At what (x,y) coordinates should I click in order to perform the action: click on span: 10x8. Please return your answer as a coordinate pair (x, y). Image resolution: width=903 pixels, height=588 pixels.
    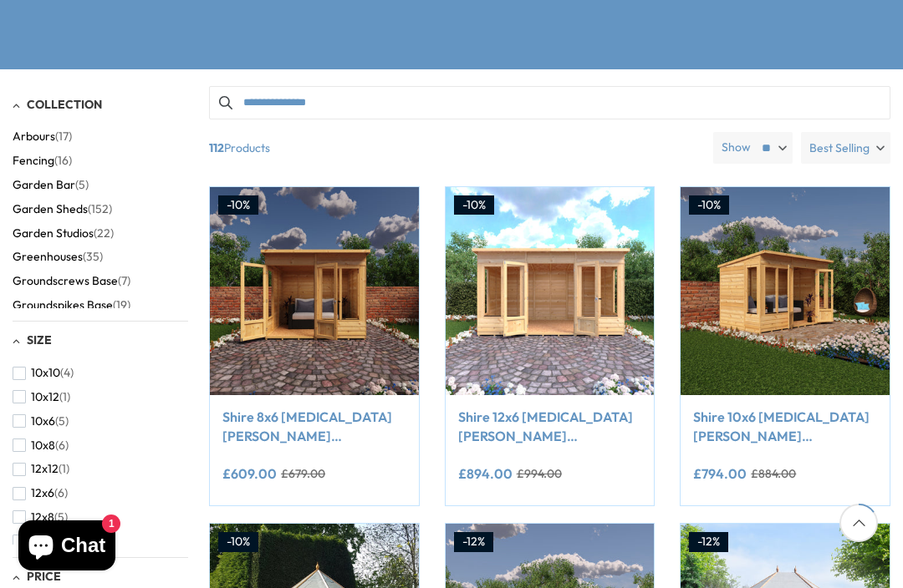
    Looking at the image, I should click on (42, 445).